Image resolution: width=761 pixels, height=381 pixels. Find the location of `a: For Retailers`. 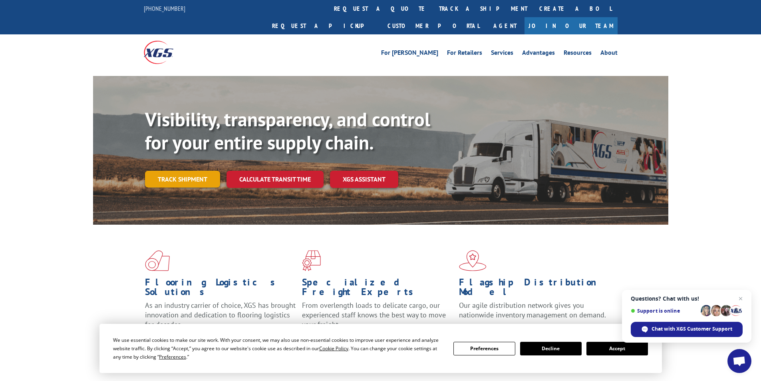

a: For Retailers is located at coordinates (465, 54).